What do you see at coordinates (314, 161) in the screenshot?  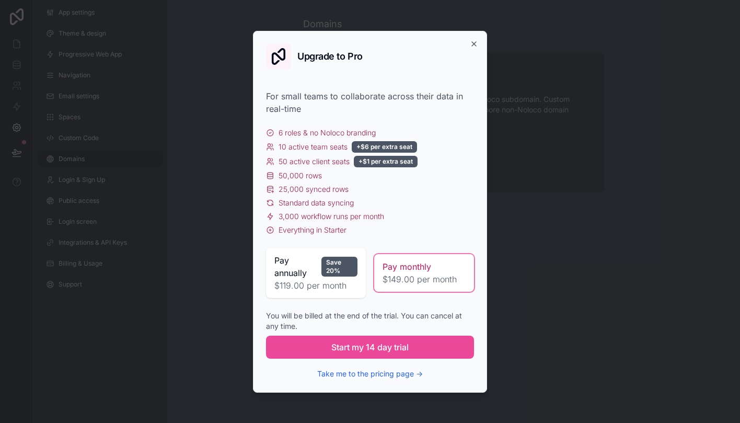 I see `span: 50 active client seats` at bounding box center [314, 161].